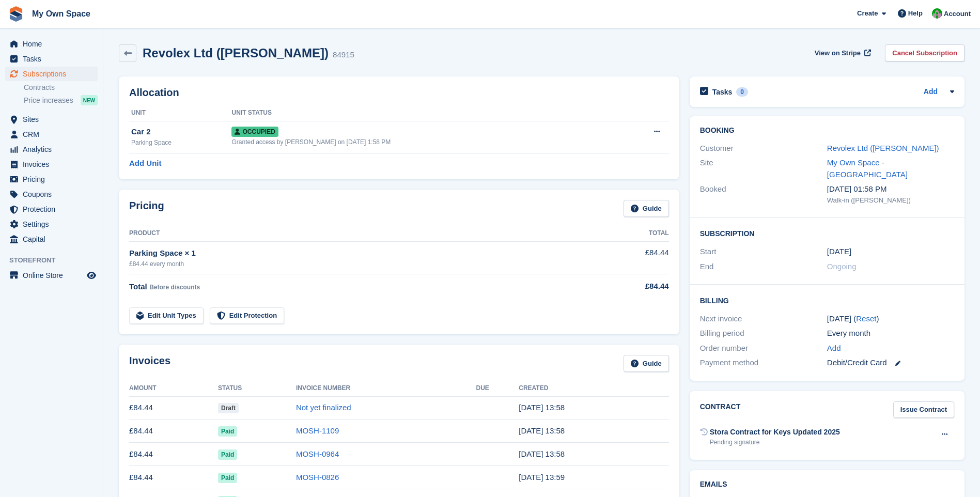  What do you see at coordinates (541, 476) in the screenshot?
I see `time: 2025-07-07 12:59:21 UTC` at bounding box center [541, 476].